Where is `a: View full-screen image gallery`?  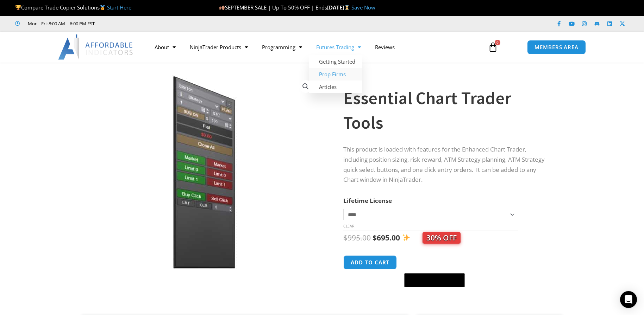
a: View full-screen image gallery is located at coordinates (306, 86).